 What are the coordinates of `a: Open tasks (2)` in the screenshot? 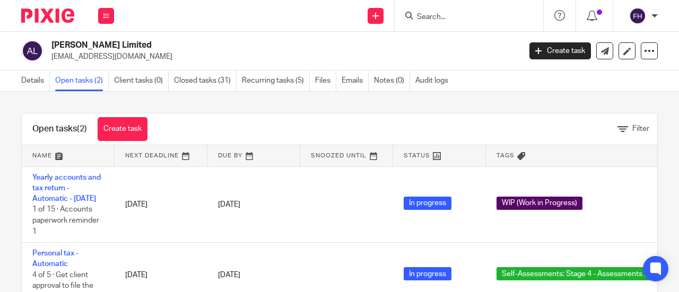 It's located at (82, 81).